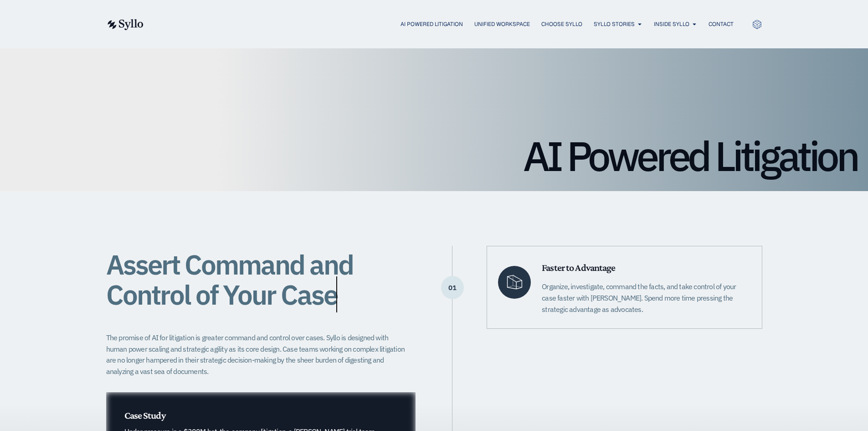 The width and height of the screenshot is (868, 431). I want to click on span: Inside Syllo, so click(672, 24).